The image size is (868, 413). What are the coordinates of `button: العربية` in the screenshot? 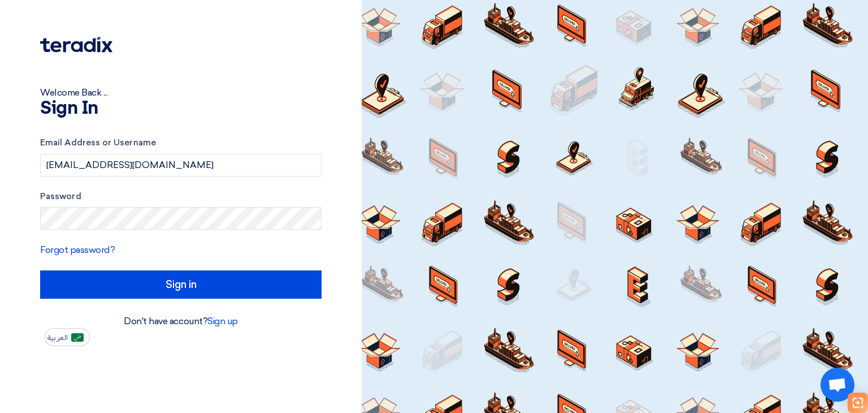 It's located at (67, 337).